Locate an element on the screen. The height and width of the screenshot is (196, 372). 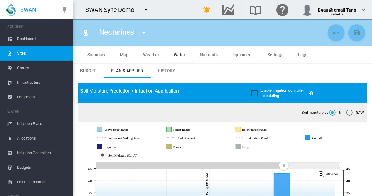
img: profile.jpg is located at coordinates (307, 10).